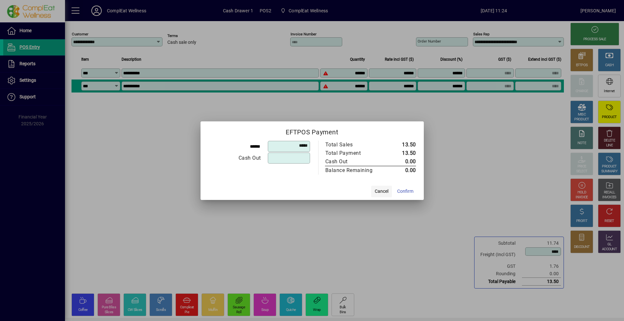 The image size is (624, 321). Describe the element at coordinates (405, 191) in the screenshot. I see `span: Confirm` at that location.